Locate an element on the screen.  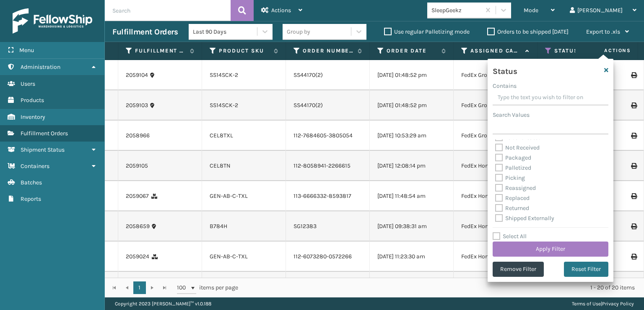
a: B784H is located at coordinates (219, 226).